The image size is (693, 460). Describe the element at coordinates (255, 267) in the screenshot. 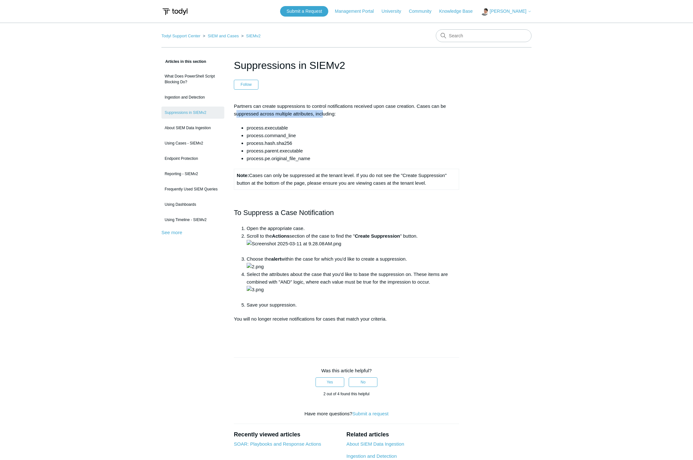

I see `img: 2.png` at that location.